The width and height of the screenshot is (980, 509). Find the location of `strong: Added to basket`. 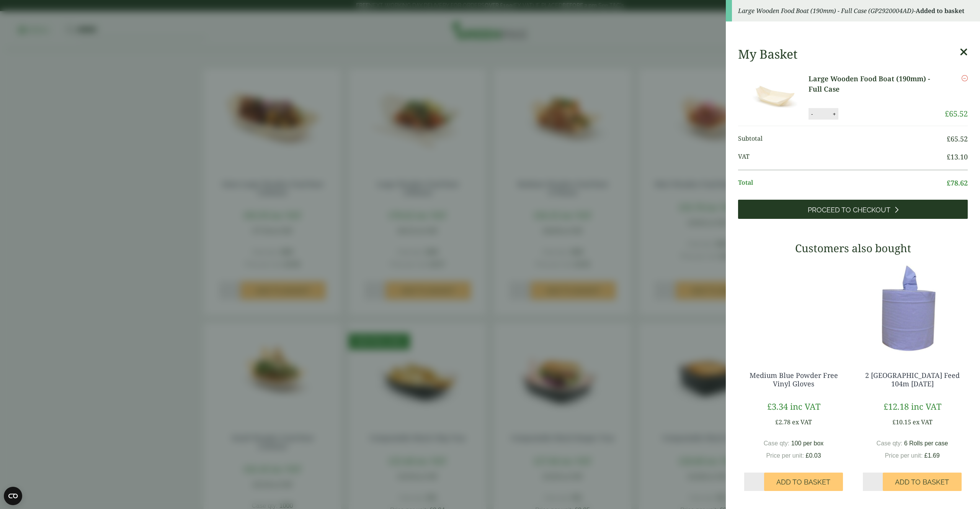

strong: Added to basket is located at coordinates (939, 11).